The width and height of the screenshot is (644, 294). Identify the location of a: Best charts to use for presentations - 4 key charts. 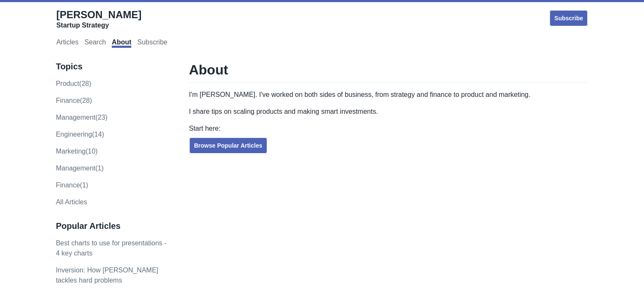
(111, 249).